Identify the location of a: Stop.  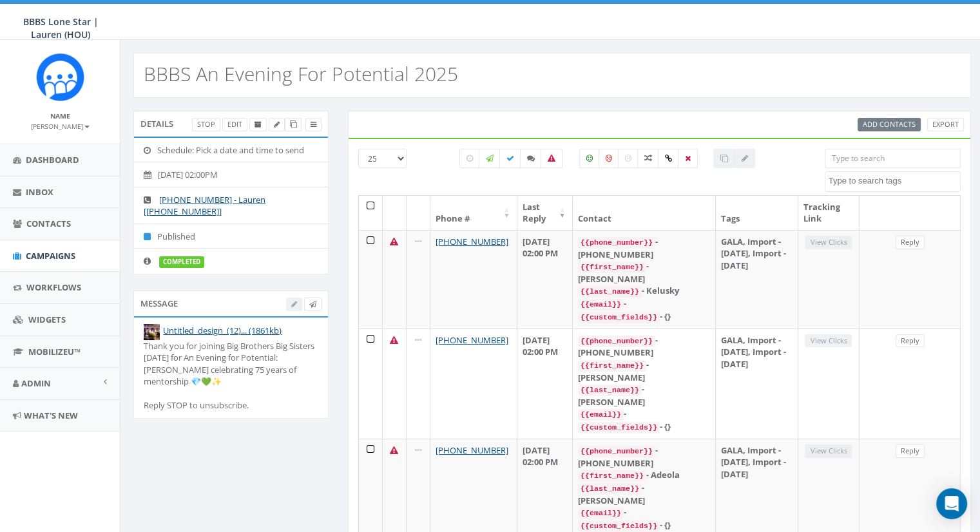
(206, 125).